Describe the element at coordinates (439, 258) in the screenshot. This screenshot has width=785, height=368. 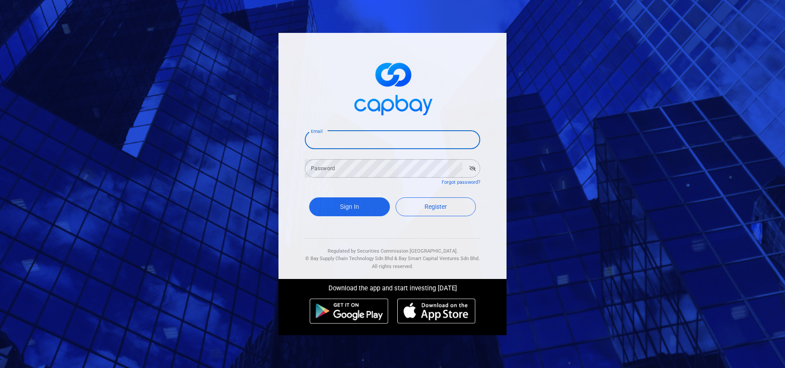
I see `span: Bay Smart Capital Ventures Sdn Bhd.` at that location.